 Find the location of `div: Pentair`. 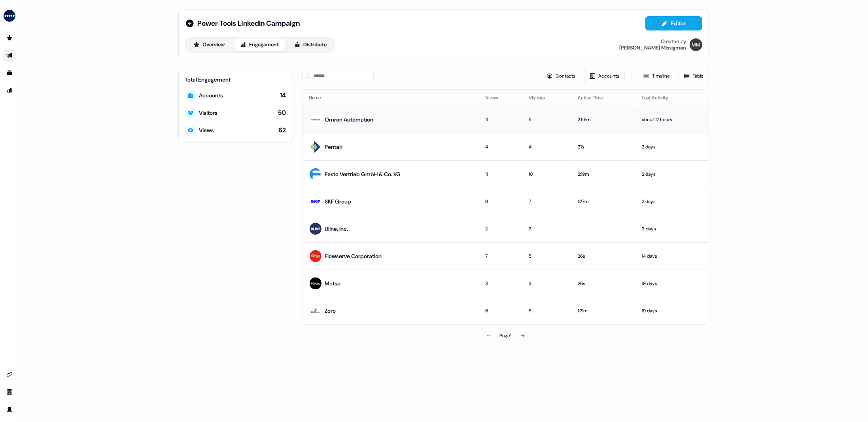

div: Pentair is located at coordinates (333, 147).